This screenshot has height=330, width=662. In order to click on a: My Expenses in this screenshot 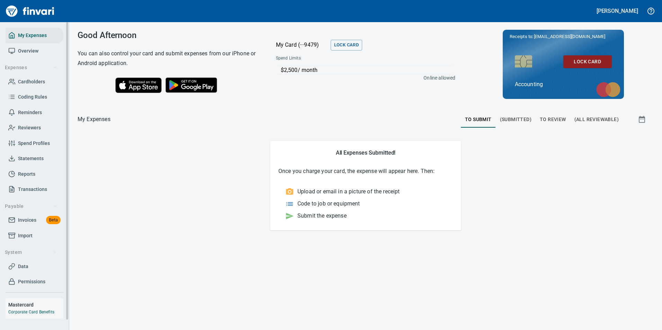, I will do `click(34, 35)`.